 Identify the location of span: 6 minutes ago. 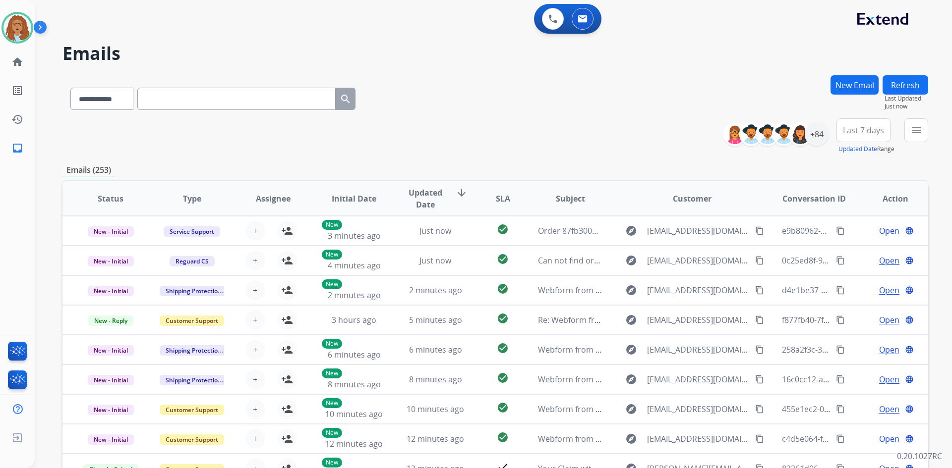
(354, 355).